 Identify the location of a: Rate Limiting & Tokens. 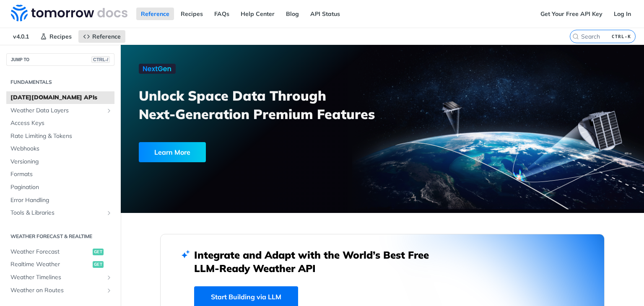
(60, 137).